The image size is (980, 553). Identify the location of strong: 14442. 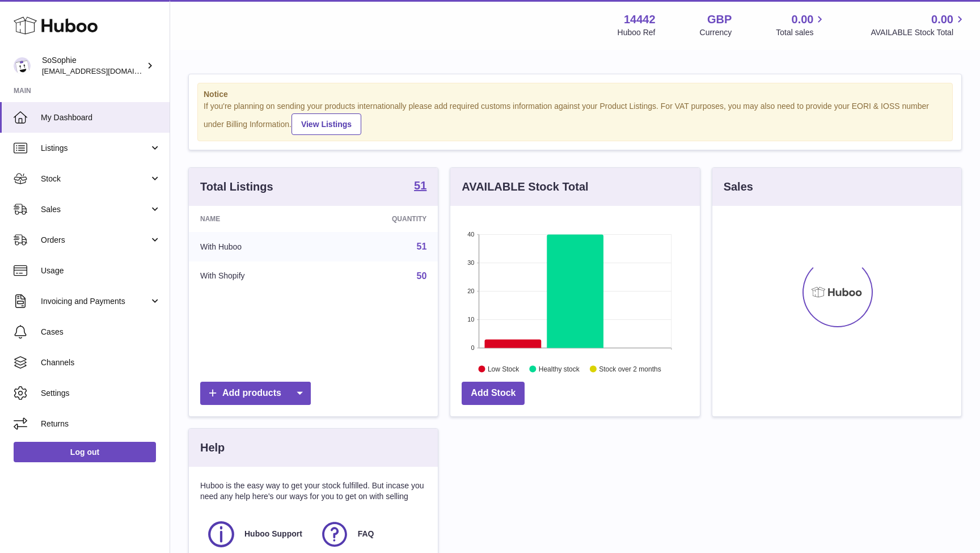
(640, 20).